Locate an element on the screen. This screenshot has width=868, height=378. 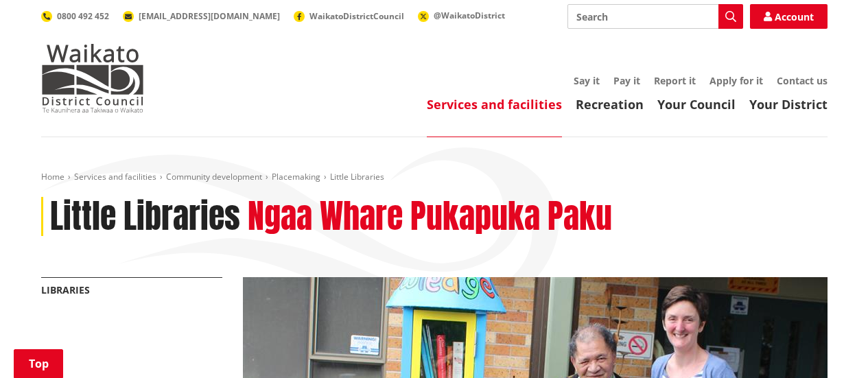
span: WaikatoDistrictCouncil is located at coordinates (357, 16).